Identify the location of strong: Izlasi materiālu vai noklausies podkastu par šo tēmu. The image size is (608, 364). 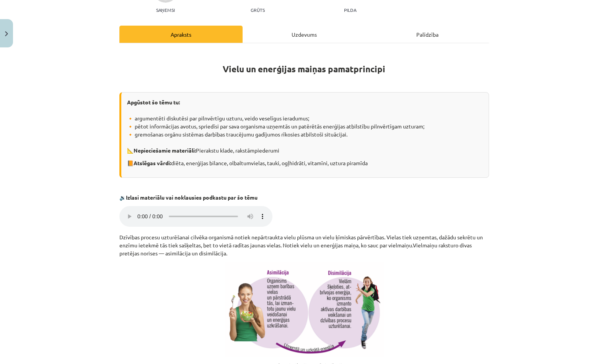
(192, 197).